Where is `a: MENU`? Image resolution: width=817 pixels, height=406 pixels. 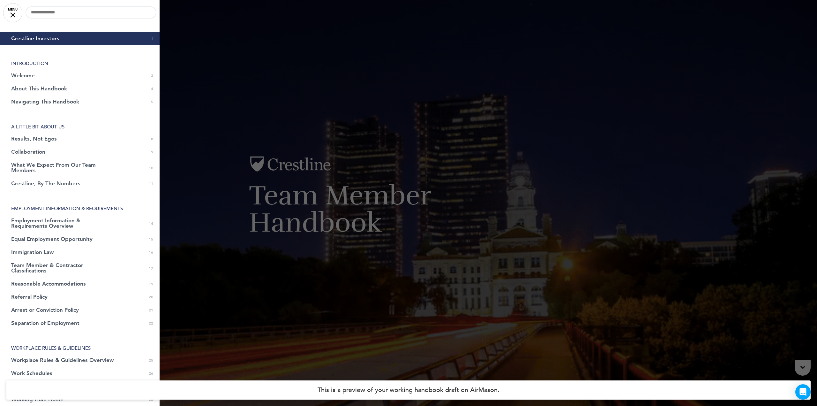 a: MENU is located at coordinates (13, 13).